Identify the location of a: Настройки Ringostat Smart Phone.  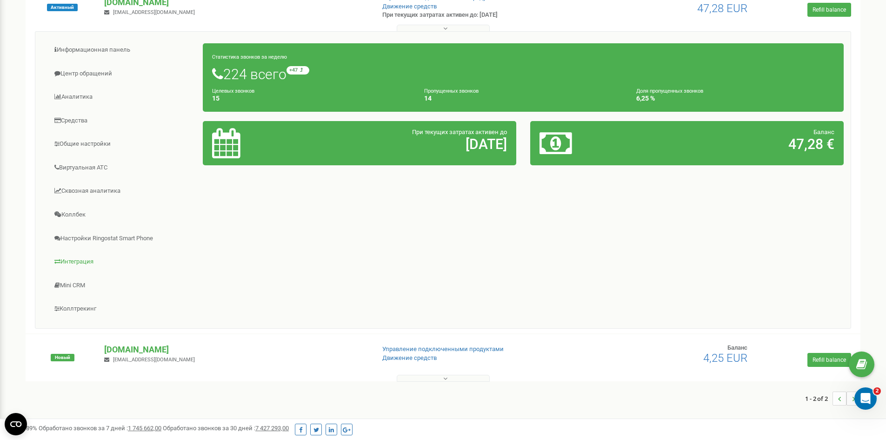
(123, 238).